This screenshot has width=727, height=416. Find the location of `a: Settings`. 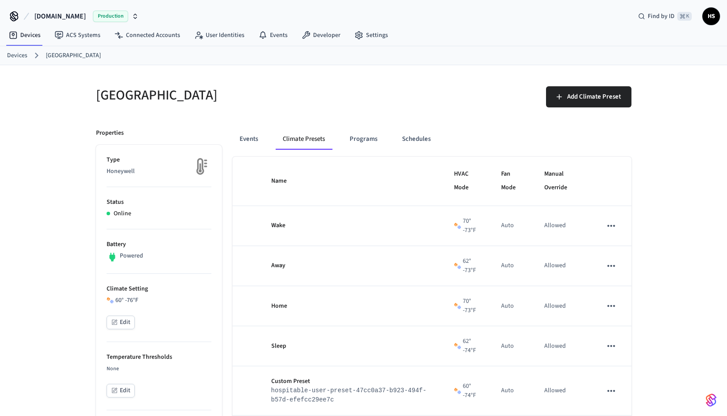

a: Settings is located at coordinates (371, 35).